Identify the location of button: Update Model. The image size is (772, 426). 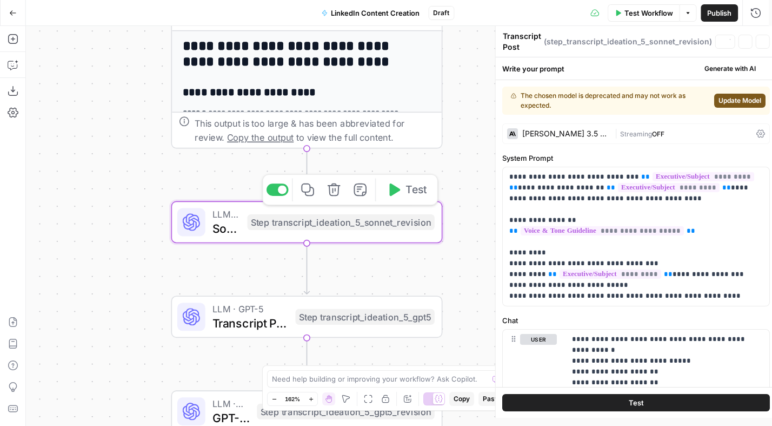
(740, 101).